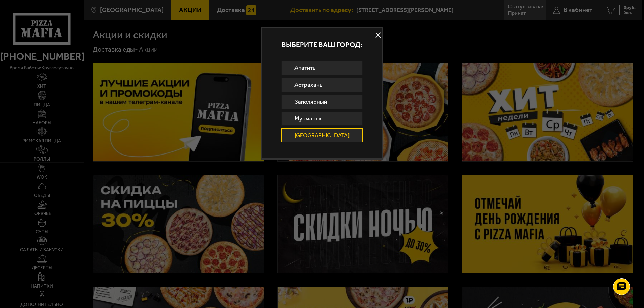 Image resolution: width=644 pixels, height=308 pixels. Describe the element at coordinates (322, 44) in the screenshot. I see `p: Выберите ваш город:` at that location.